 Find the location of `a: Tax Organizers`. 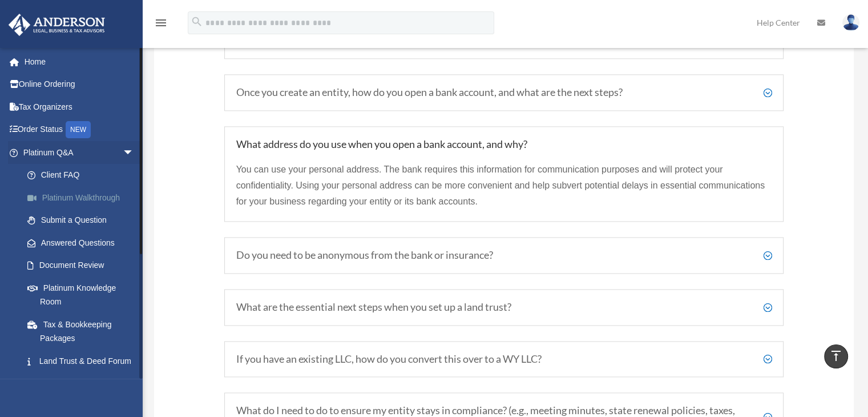

a: Tax Organizers is located at coordinates (80, 107).